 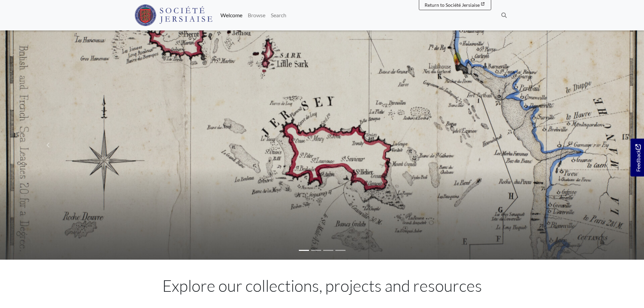 I want to click on a: Welcome, so click(x=231, y=15).